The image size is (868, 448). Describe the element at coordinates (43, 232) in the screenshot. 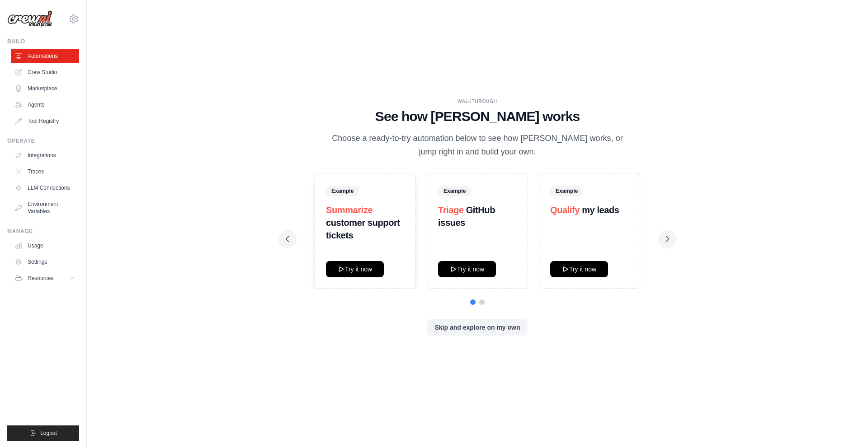

I see `div: Manage` at that location.